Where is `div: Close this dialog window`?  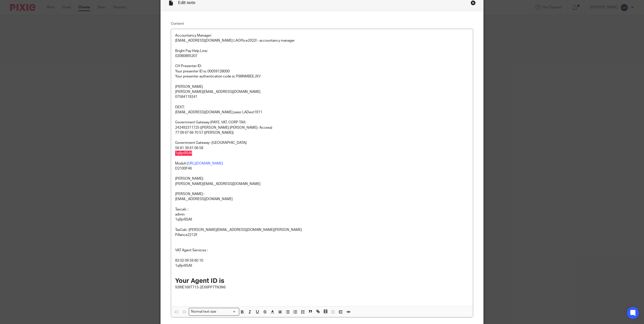
div: Close this dialog window is located at coordinates (473, 3).